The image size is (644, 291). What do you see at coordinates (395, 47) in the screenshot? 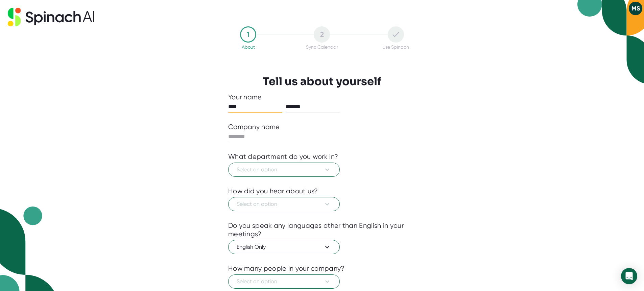
I see `div: Use Spinach` at bounding box center [395, 47].